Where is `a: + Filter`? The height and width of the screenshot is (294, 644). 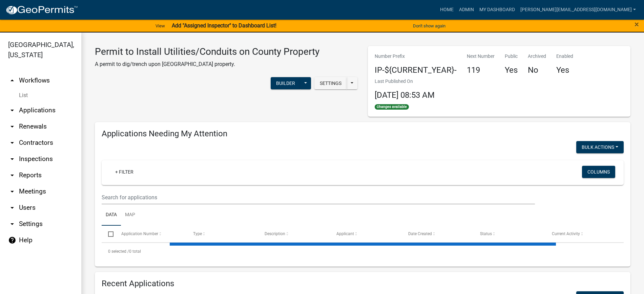
a: + Filter is located at coordinates (125, 172).